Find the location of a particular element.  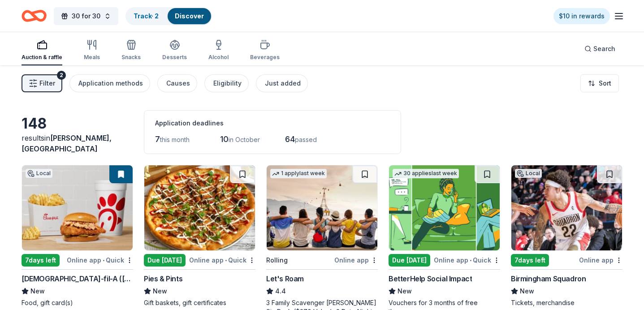

div: 148 is located at coordinates (77, 124).